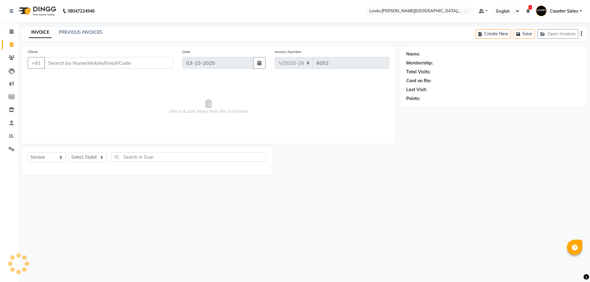 The width and height of the screenshot is (590, 282). What do you see at coordinates (530, 7) in the screenshot?
I see `span: 2` at bounding box center [530, 7].